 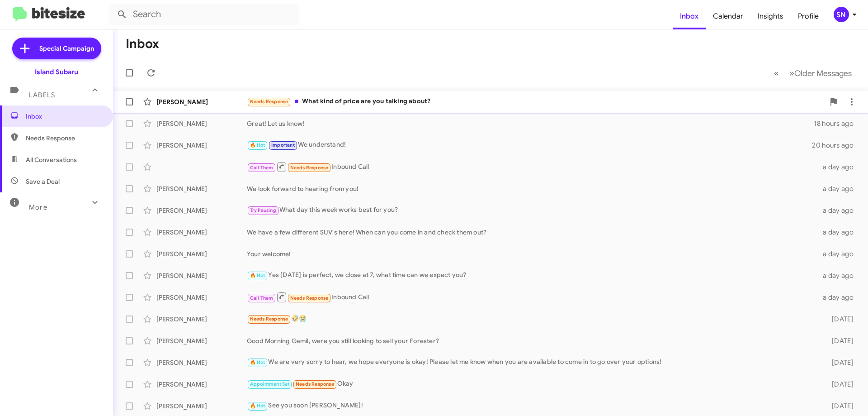 What do you see at coordinates (263, 210) in the screenshot?
I see `span: Try Pausing` at bounding box center [263, 210].